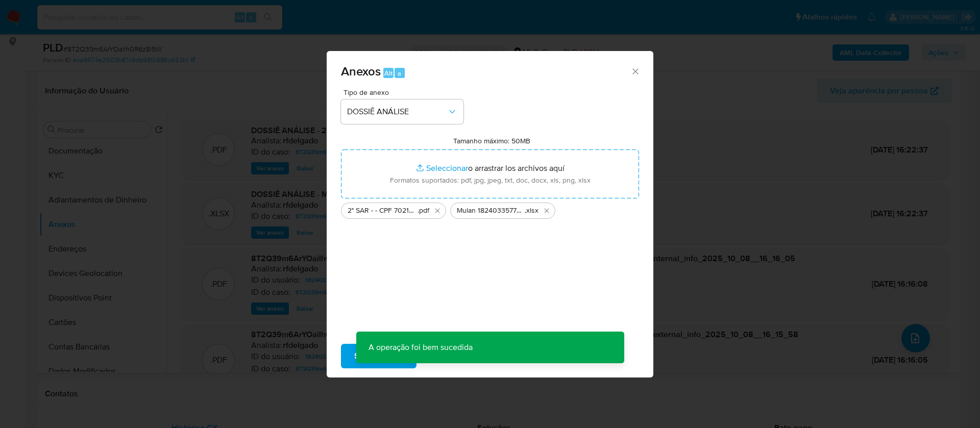  Describe the element at coordinates (531, 211) in the screenshot. I see `span: .xlsx` at that location.